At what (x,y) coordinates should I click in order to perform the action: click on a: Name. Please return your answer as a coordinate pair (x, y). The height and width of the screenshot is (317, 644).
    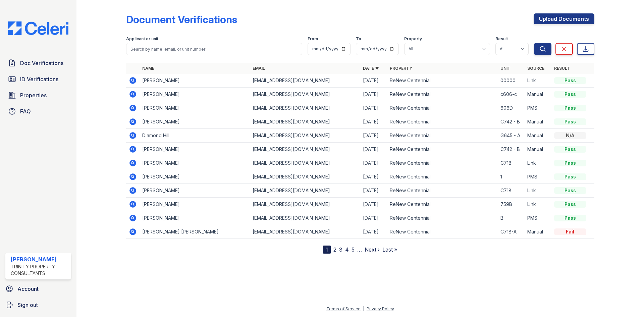
    Looking at the image, I should click on (148, 68).